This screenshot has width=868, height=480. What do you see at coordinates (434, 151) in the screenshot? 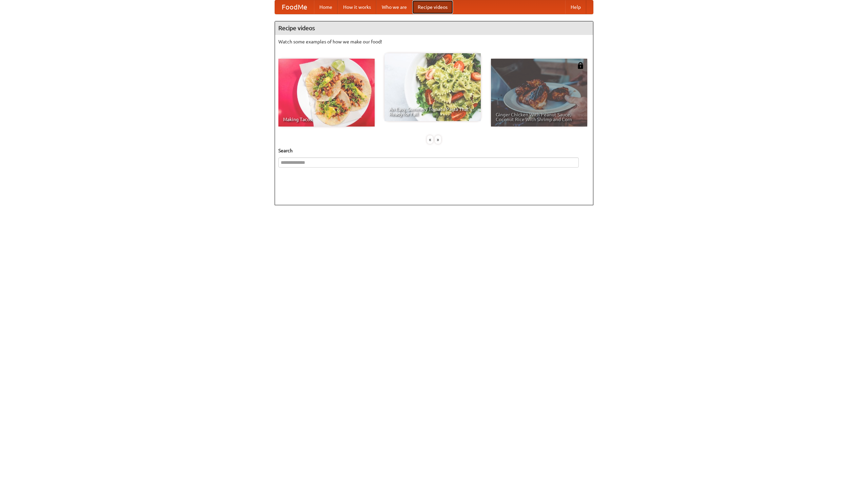
I see `h5: Search` at bounding box center [434, 151].